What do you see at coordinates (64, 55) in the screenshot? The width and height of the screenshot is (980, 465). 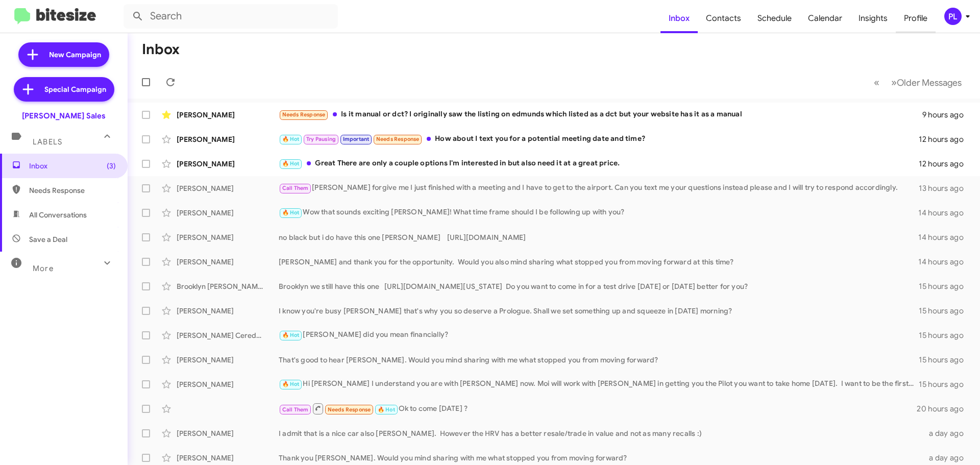 I see `a: New Campaign` at bounding box center [64, 55].